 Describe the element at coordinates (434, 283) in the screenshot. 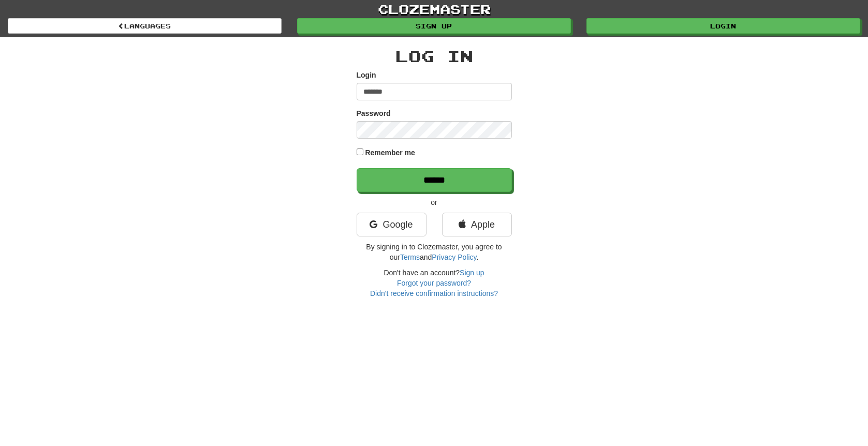

I see `div: Don't have an account?` at that location.